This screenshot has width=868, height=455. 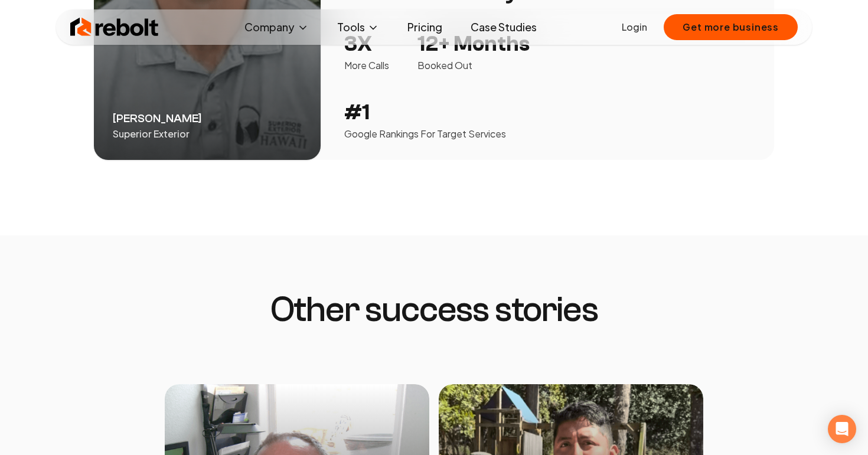 What do you see at coordinates (473, 65) in the screenshot?
I see `p: Booked Out` at bounding box center [473, 65].